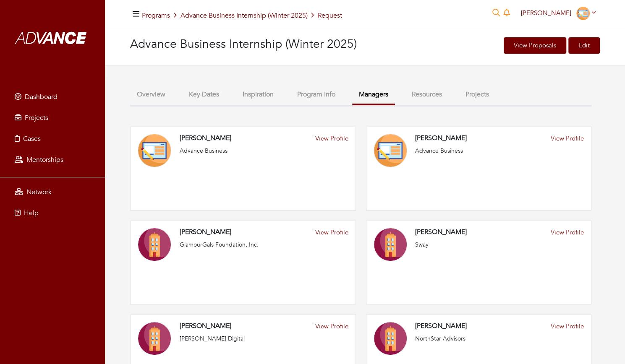 This screenshot has width=625, height=364. What do you see at coordinates (258, 94) in the screenshot?
I see `button: Inspiration` at bounding box center [258, 94].